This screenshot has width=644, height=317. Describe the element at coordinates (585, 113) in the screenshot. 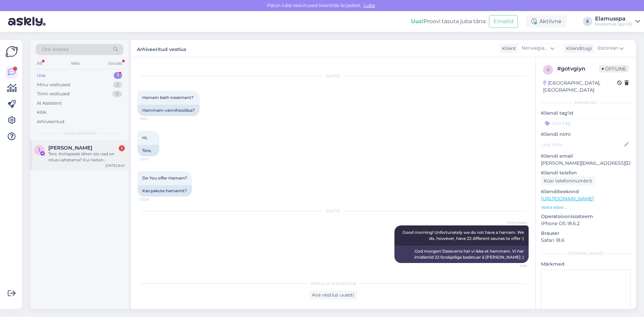

I see `p: Kliendi tag'id` at that location.